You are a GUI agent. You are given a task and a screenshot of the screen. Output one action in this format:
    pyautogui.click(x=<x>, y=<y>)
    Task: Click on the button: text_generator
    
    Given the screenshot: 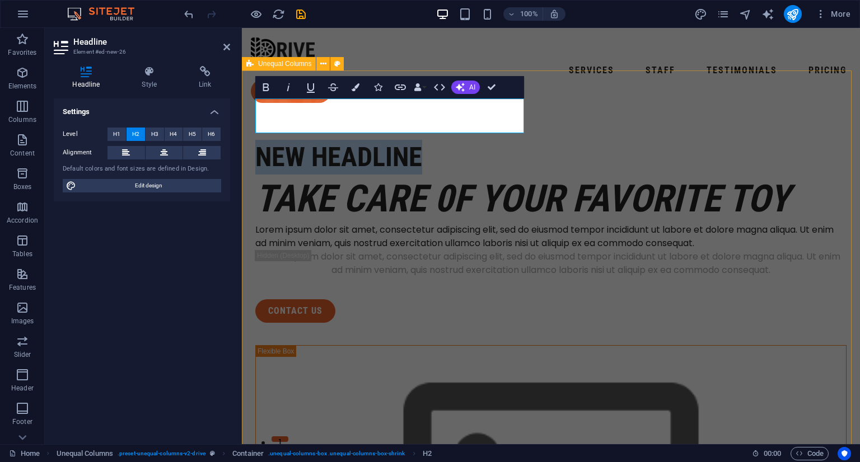 What is the action you would take?
    pyautogui.click(x=768, y=14)
    